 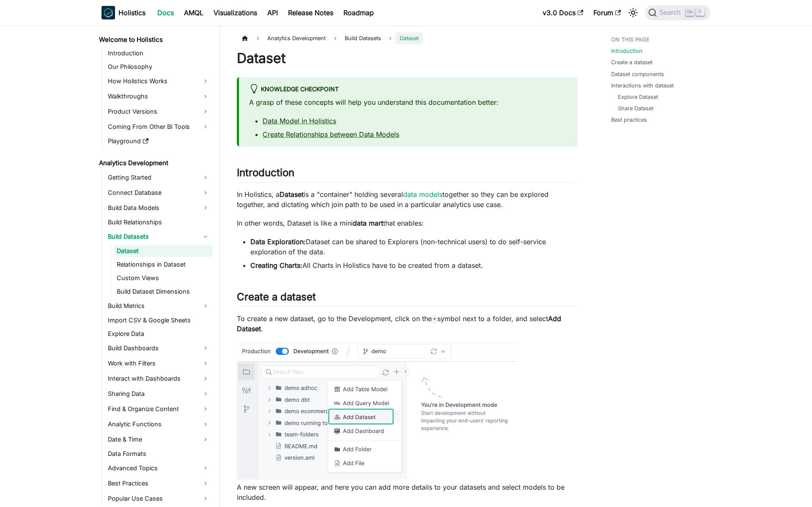 What do you see at coordinates (409, 38) in the screenshot?
I see `span: Dataset` at bounding box center [409, 38].